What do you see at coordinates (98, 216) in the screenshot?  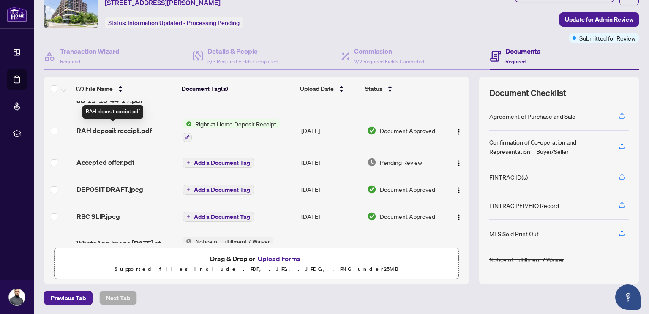 I see `span: RBC SLIP.jpeg` at bounding box center [98, 216].